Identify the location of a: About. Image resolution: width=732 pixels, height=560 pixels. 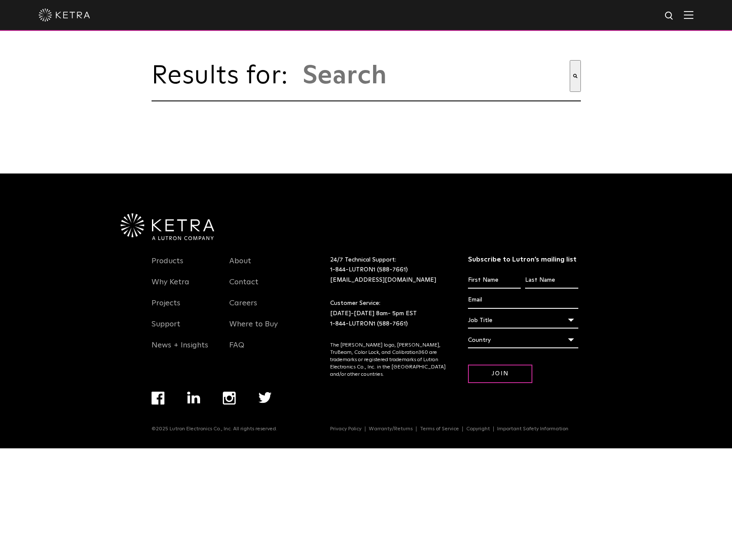
(240, 267).